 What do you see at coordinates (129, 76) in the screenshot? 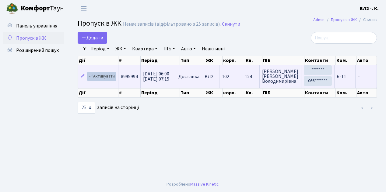
I see `span: 8995994` at bounding box center [129, 76].